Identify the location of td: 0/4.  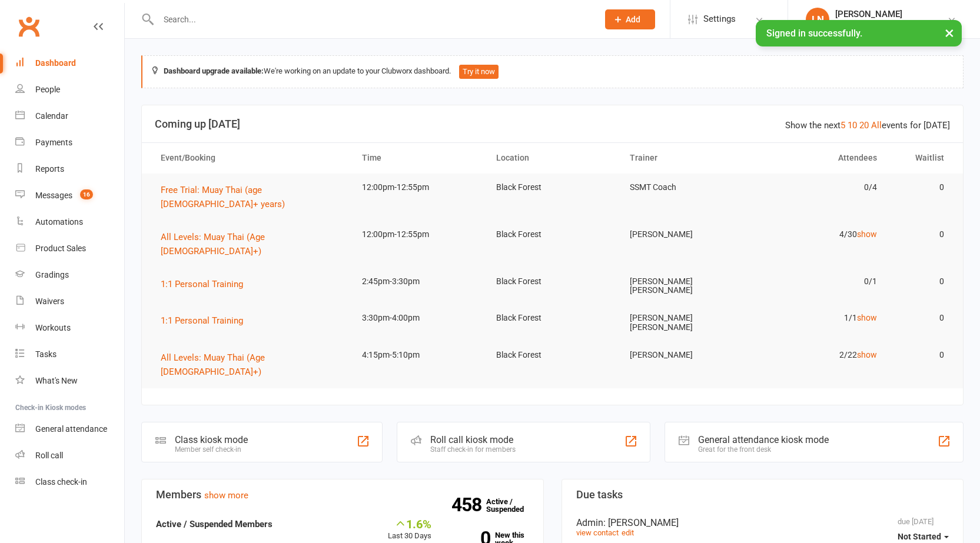
(820, 187).